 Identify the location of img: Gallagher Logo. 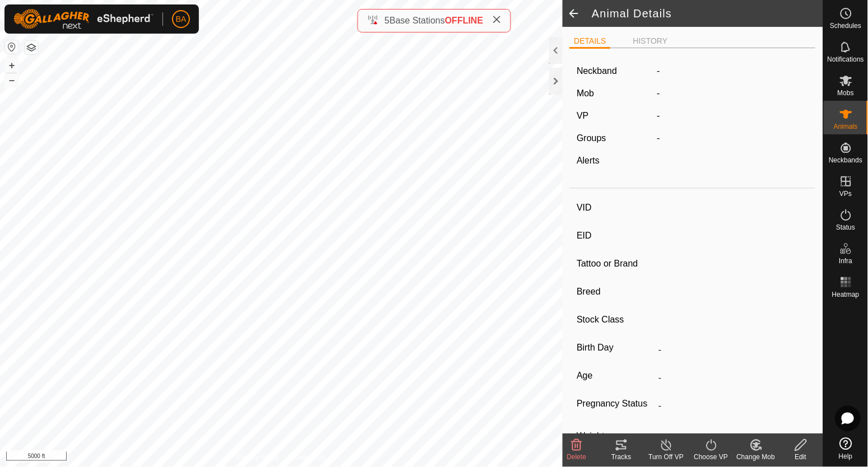
(84, 19).